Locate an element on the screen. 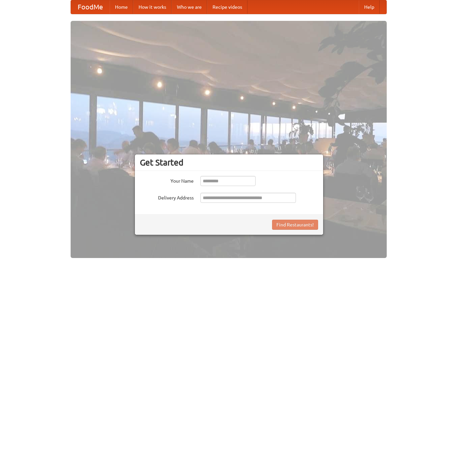 Image resolution: width=457 pixels, height=476 pixels. a: Help is located at coordinates (369, 7).